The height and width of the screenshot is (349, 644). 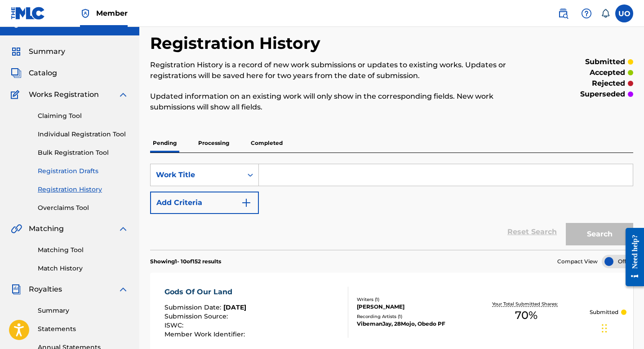 What do you see at coordinates (391, 207) in the screenshot?
I see `form: Search Form` at bounding box center [391, 207].